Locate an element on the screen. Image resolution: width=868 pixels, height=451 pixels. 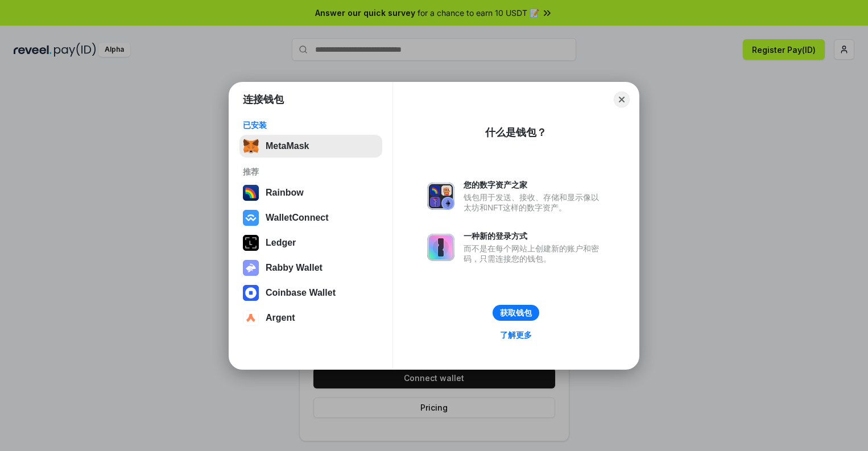
div: 推荐 is located at coordinates (310, 171).